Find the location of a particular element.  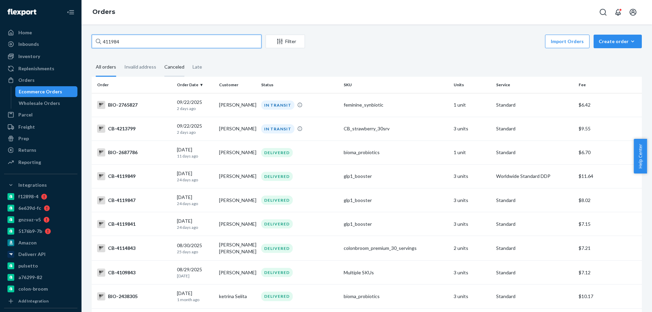

div: Returns is located at coordinates (27, 150).